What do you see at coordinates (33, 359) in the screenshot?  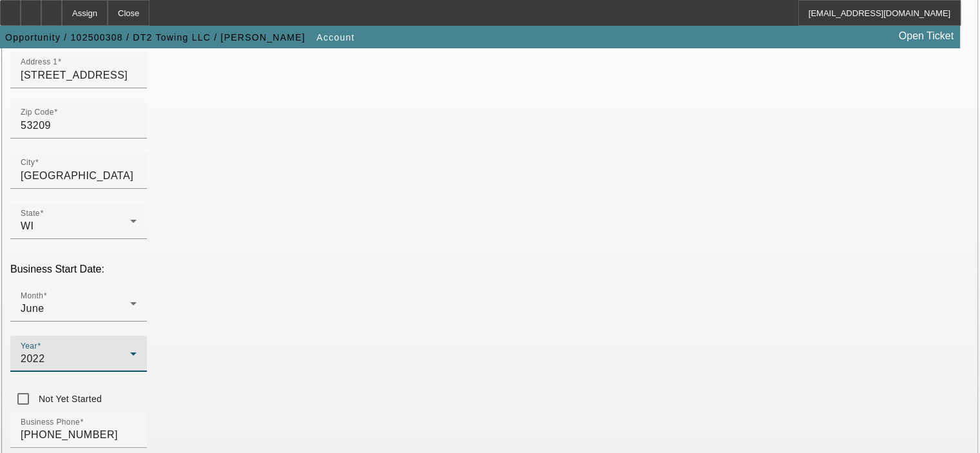 I see `span: 2022` at bounding box center [33, 359].